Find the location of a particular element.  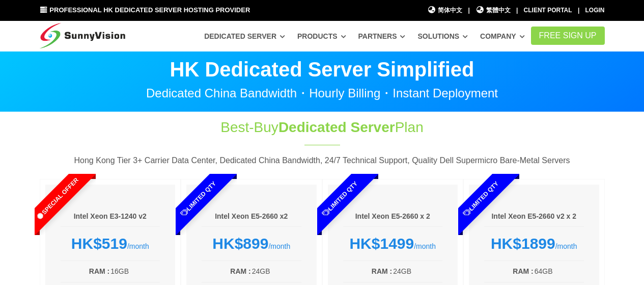

strong: HK$899 is located at coordinates (240, 243).